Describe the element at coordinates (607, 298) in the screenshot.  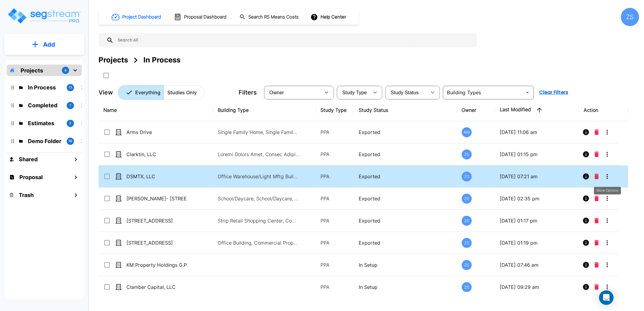
I see `div: Open Intercom Messenger` at that location.